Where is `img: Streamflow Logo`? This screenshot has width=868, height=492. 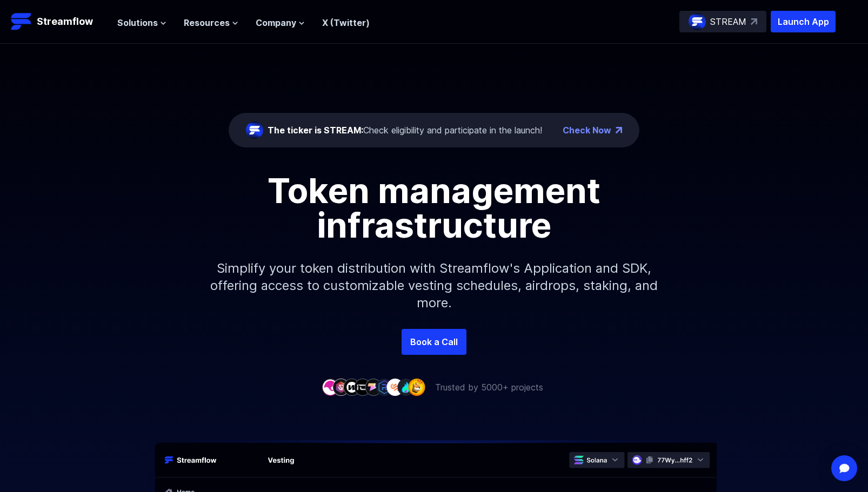 img: Streamflow Logo is located at coordinates (22, 22).